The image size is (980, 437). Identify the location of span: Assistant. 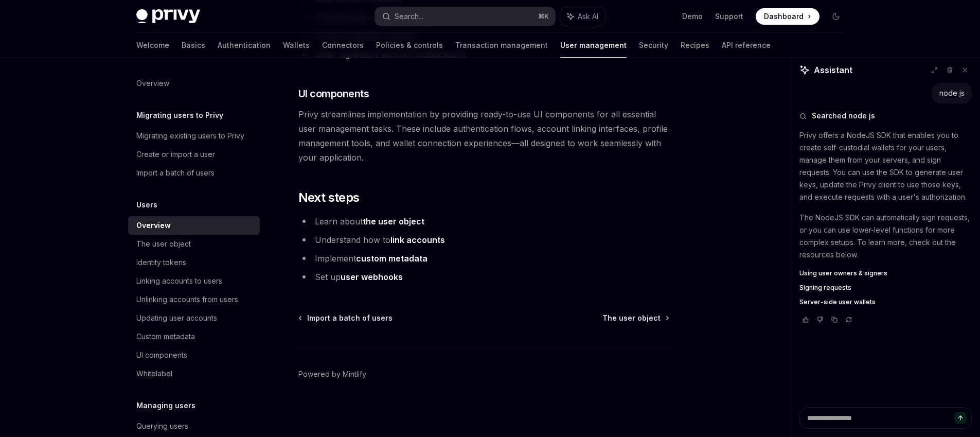
(833, 70).